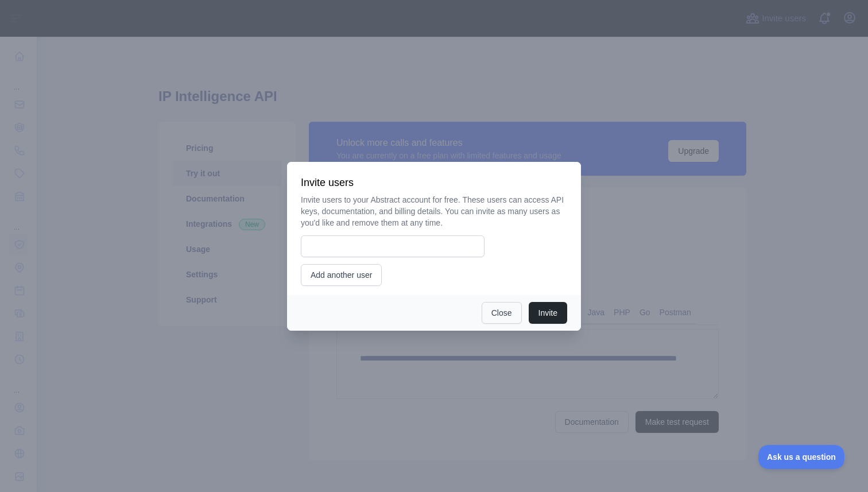 The height and width of the screenshot is (492, 868). I want to click on button: Add another user, so click(341, 275).